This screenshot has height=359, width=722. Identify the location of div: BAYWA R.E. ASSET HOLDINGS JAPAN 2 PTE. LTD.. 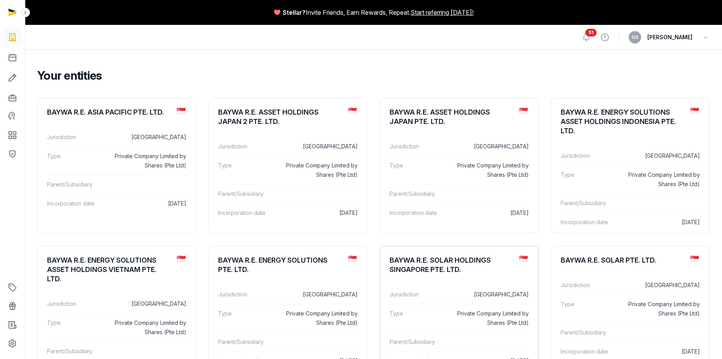
(280, 117).